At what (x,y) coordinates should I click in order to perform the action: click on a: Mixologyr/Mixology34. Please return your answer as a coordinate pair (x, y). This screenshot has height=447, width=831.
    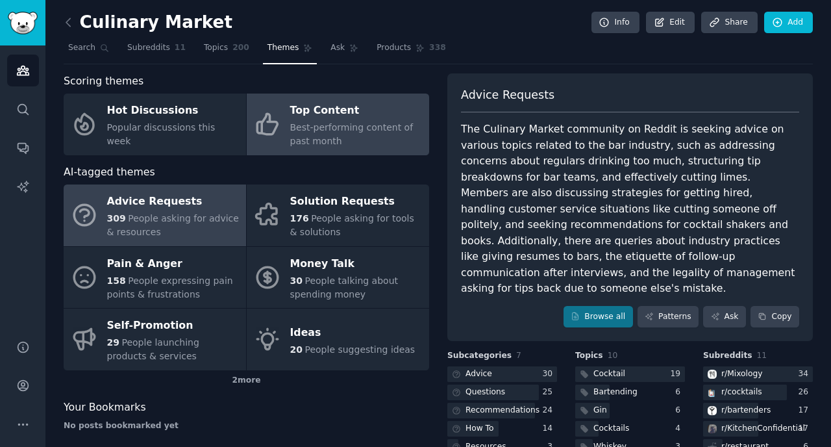
    Looking at the image, I should click on (758, 374).